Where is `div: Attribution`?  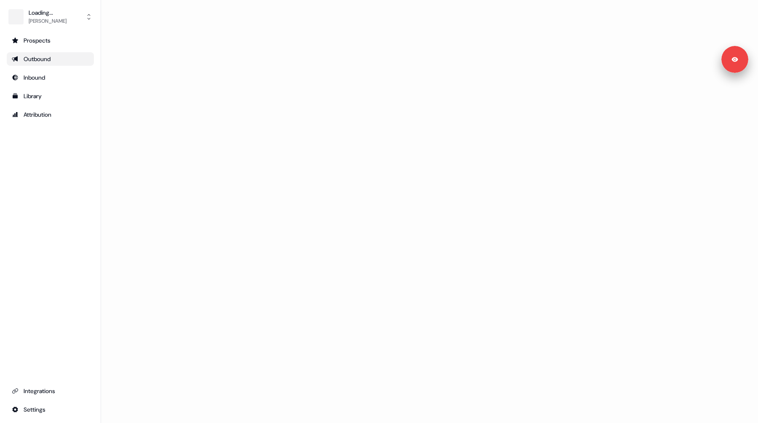
div: Attribution is located at coordinates (50, 114).